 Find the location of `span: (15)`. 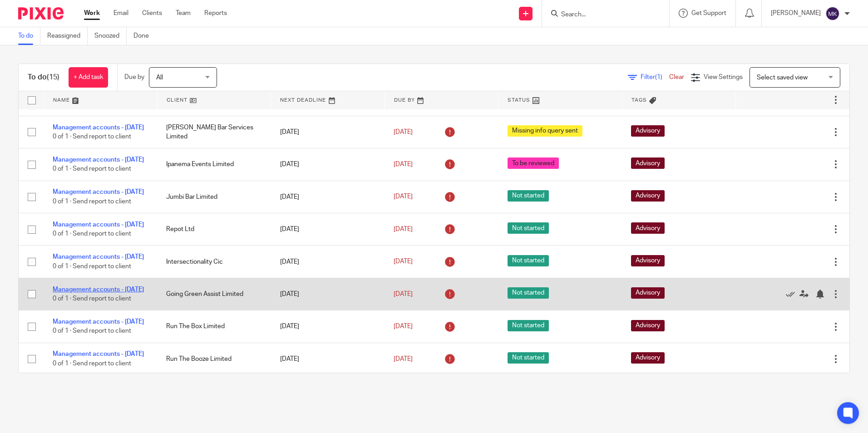

span: (15) is located at coordinates (53, 77).